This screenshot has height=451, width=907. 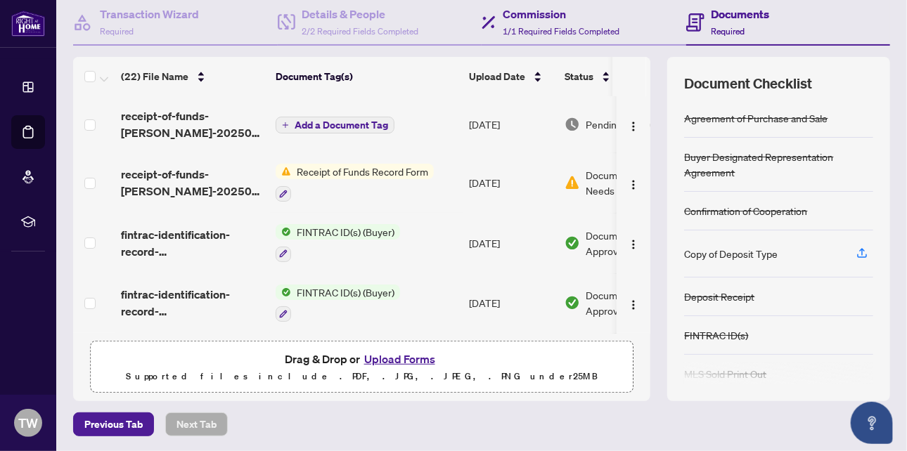 What do you see at coordinates (286, 125) in the screenshot?
I see `span: plus` at bounding box center [286, 125].